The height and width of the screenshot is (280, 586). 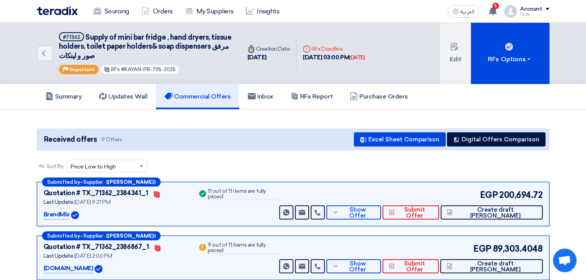 What do you see at coordinates (312, 97) in the screenshot?
I see `h5: RFx Report` at bounding box center [312, 97].